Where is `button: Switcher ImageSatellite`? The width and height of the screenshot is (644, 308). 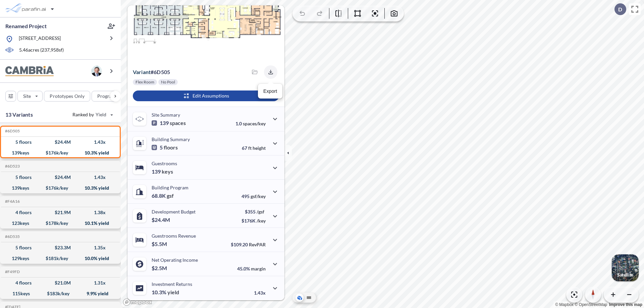
button: Switcher ImageSatellite is located at coordinates (625, 268).